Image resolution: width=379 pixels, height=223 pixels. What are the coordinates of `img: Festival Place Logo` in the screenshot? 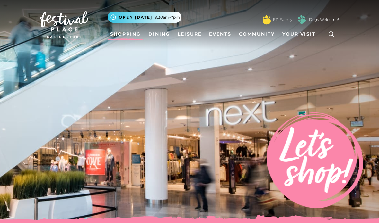 It's located at (64, 25).